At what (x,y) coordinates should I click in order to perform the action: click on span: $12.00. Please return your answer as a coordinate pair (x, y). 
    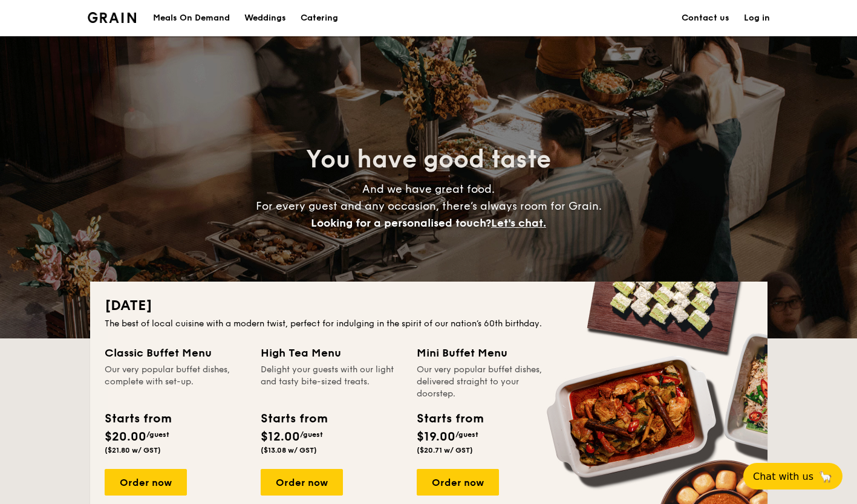
    Looking at the image, I should click on (280, 437).